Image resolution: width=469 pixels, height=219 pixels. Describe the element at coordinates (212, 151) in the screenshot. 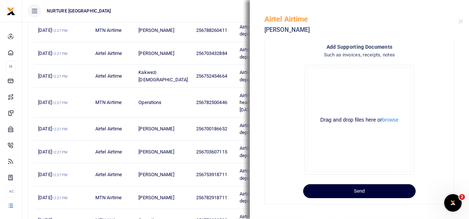

I see `span: 256703607115` at that location.